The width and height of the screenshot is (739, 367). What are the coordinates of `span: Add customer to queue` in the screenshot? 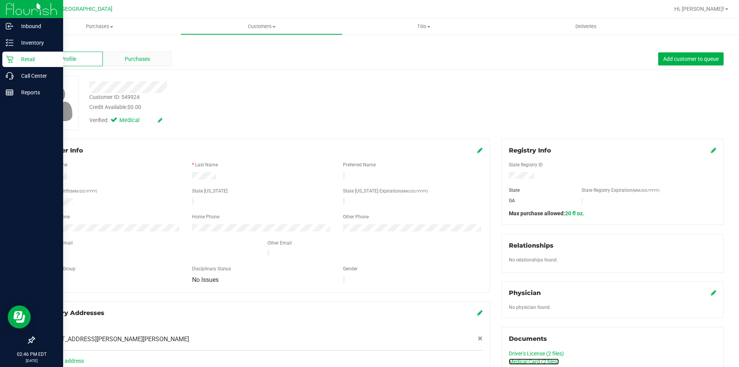 It's located at (691, 59).